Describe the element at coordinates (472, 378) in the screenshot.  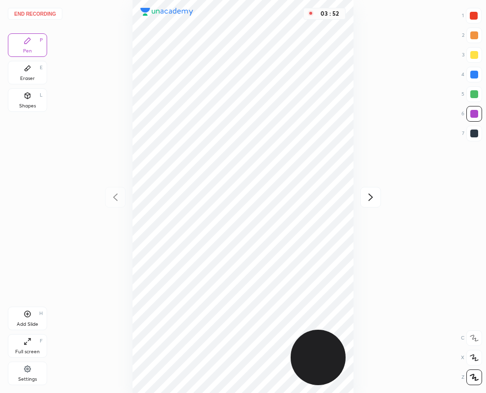
I see `div: Z` at that location.